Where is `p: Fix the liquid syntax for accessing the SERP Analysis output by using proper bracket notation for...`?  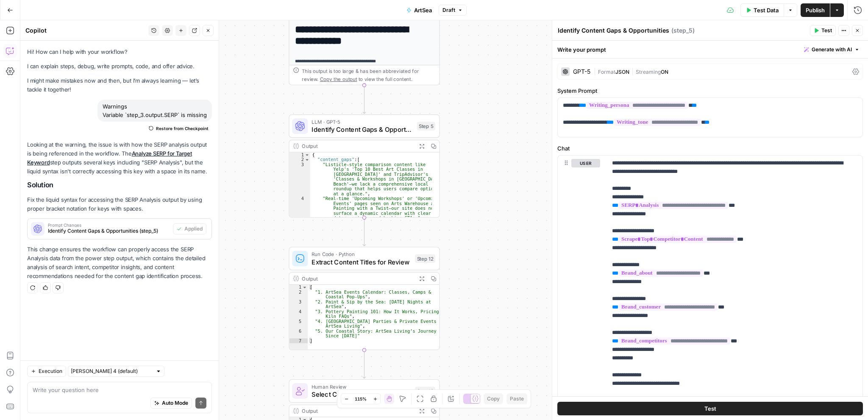
p: Fix the liquid syntax for accessing the SERP Analysis output by using proper bracket notation for... is located at coordinates (120, 205).